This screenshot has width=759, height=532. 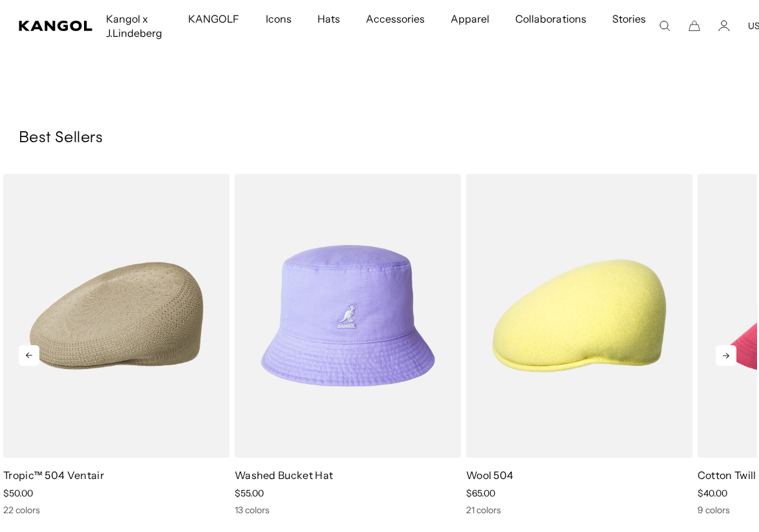 What do you see at coordinates (712, 493) in the screenshot?
I see `span: $40.00` at bounding box center [712, 493].